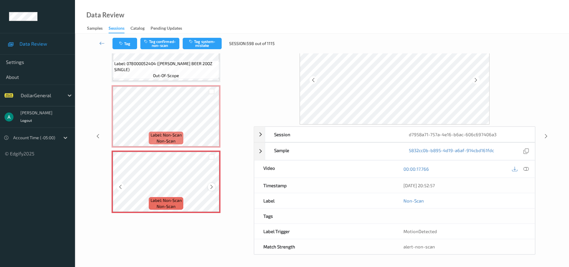  I want to click on span: Session:, so click(238, 44).